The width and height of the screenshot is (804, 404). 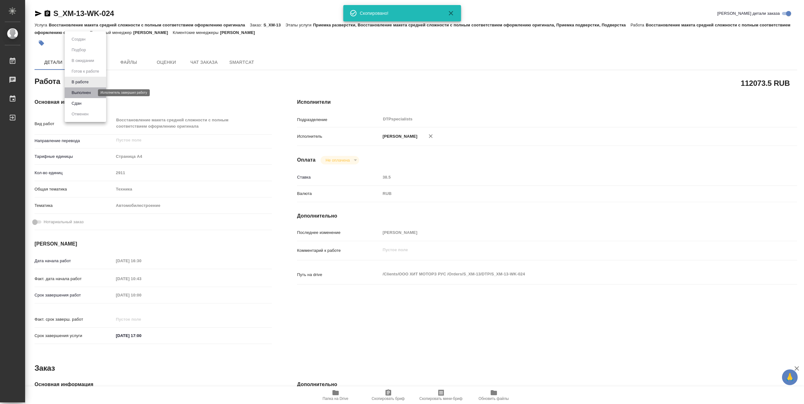 What do you see at coordinates (451, 13) in the screenshot?
I see `button: Закрыть` at bounding box center [451, 13].